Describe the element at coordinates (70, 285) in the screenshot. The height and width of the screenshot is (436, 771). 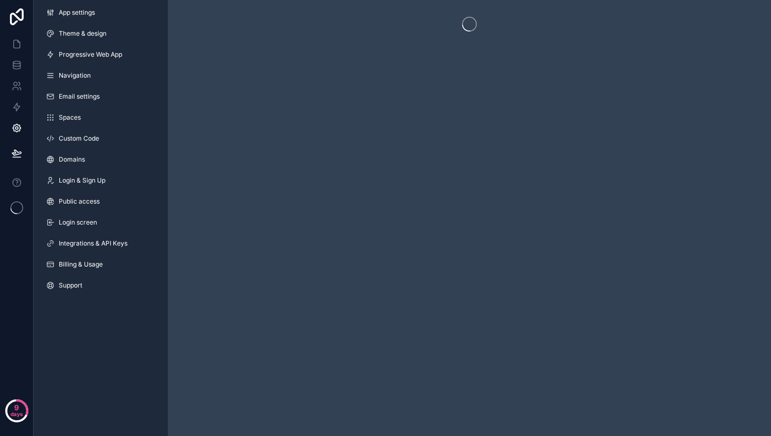
I see `span: Support` at that location.